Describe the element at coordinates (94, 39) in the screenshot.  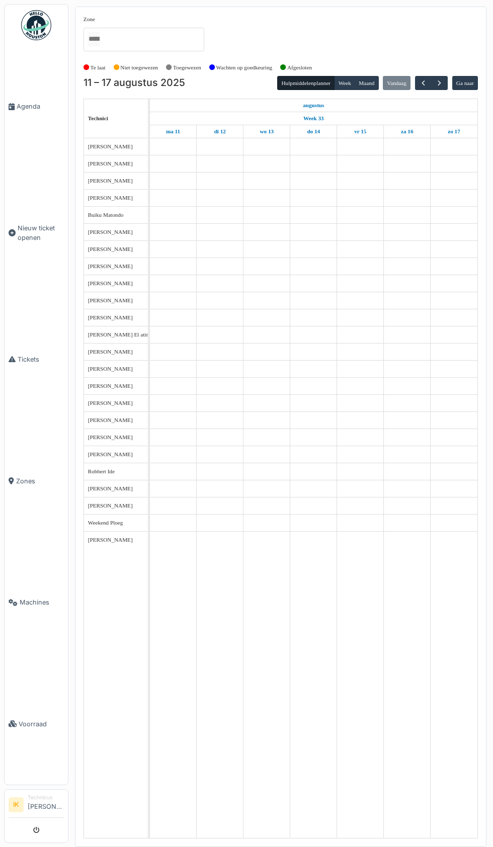
I see `input: Alles` at that location.